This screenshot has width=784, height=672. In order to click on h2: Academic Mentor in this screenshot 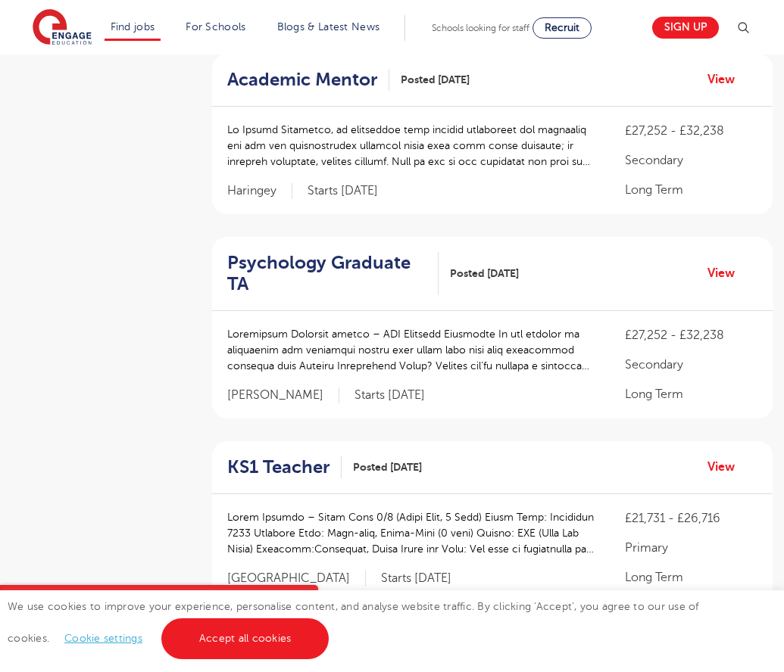, I will do `click(302, 80)`.